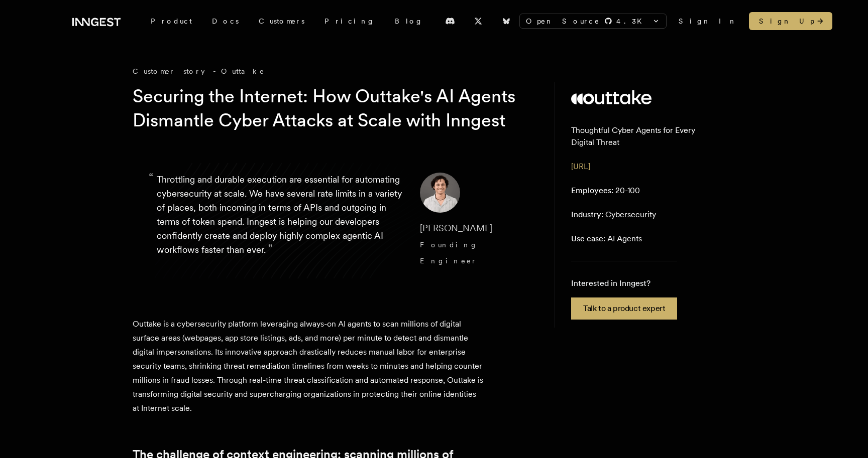 This screenshot has height=458, width=868. Describe the element at coordinates (613, 215) in the screenshot. I see `p: Cybersecurity` at that location.